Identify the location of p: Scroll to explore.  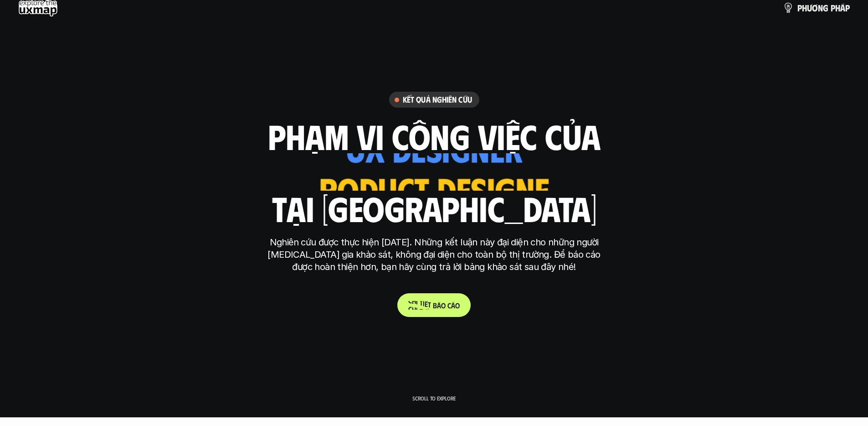
(434, 398).